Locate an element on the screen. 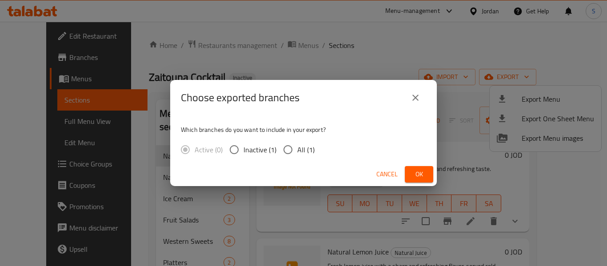  button: close is located at coordinates (415, 98).